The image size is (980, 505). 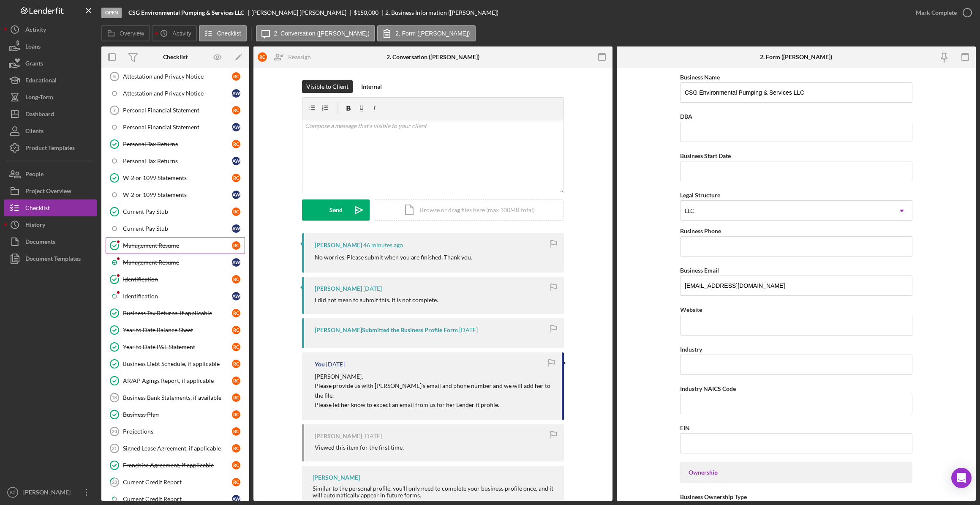 What do you see at coordinates (176, 246) in the screenshot?
I see `a: Management ResumeRC` at bounding box center [176, 246].